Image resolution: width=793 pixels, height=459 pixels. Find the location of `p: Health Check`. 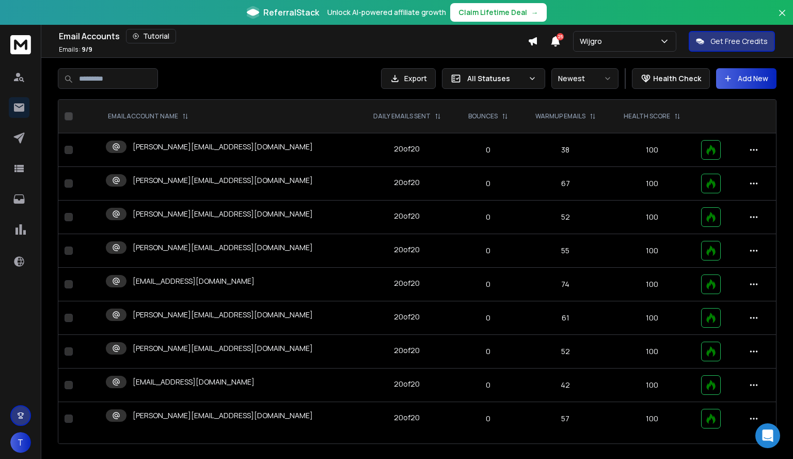

p: Health Check is located at coordinates (677, 79).